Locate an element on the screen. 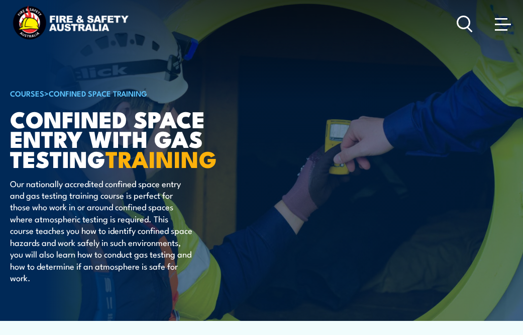  p: Our nationally accredited confined space entry and gas testing training course is perfect for tho... is located at coordinates (102, 230).